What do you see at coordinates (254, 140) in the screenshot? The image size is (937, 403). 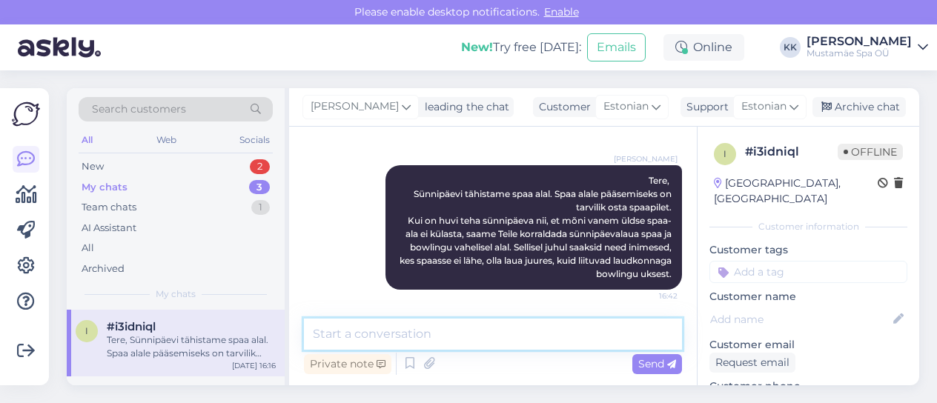 I see `div: Socials` at bounding box center [254, 140].